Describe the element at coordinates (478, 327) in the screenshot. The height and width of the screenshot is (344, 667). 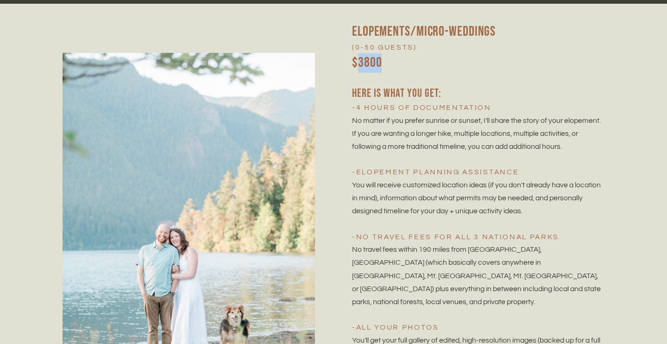
I see `h4: -All your photos` at that location.